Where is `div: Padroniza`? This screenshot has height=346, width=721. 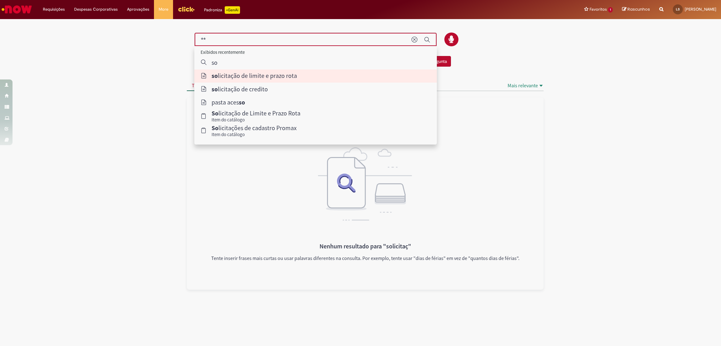 div: Padroniza is located at coordinates (222, 10).